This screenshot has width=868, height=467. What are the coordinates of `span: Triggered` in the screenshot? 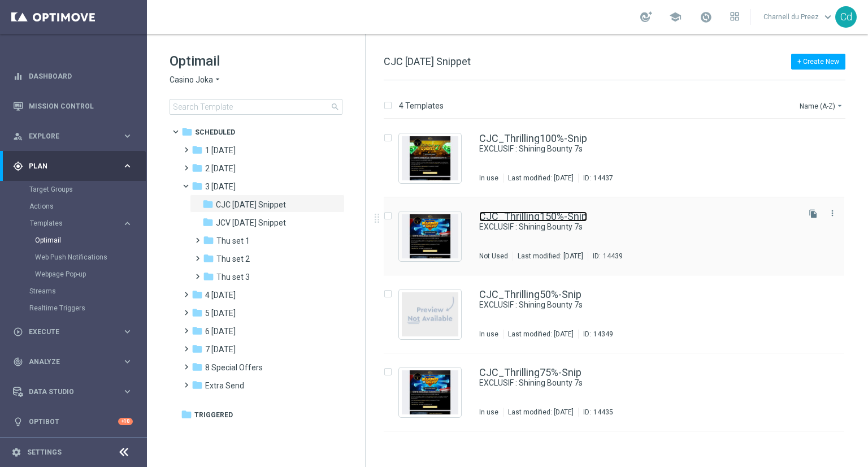 It's located at (213, 415).